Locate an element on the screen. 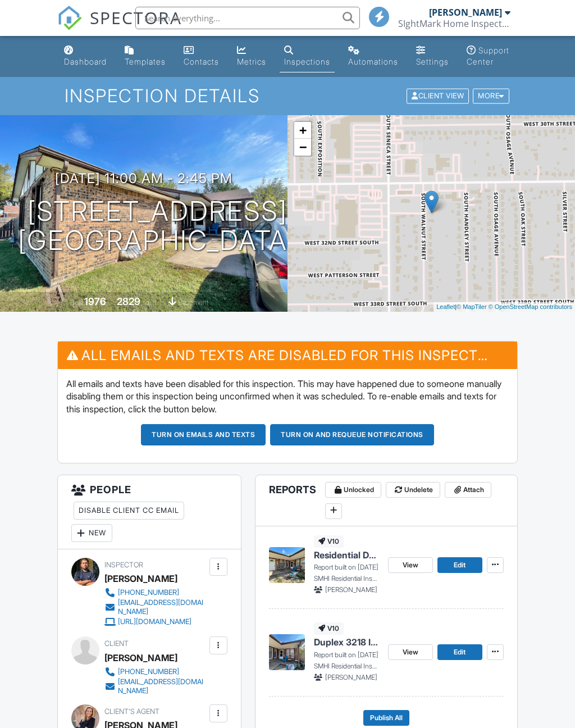 The image size is (575, 728). h1: Inspection Details is located at coordinates (287, 95).